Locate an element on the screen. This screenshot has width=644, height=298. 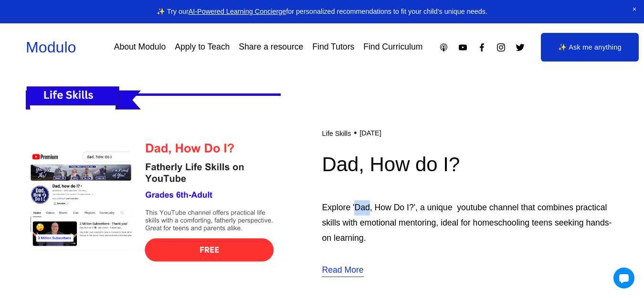
a: Share a resource is located at coordinates (271, 47).